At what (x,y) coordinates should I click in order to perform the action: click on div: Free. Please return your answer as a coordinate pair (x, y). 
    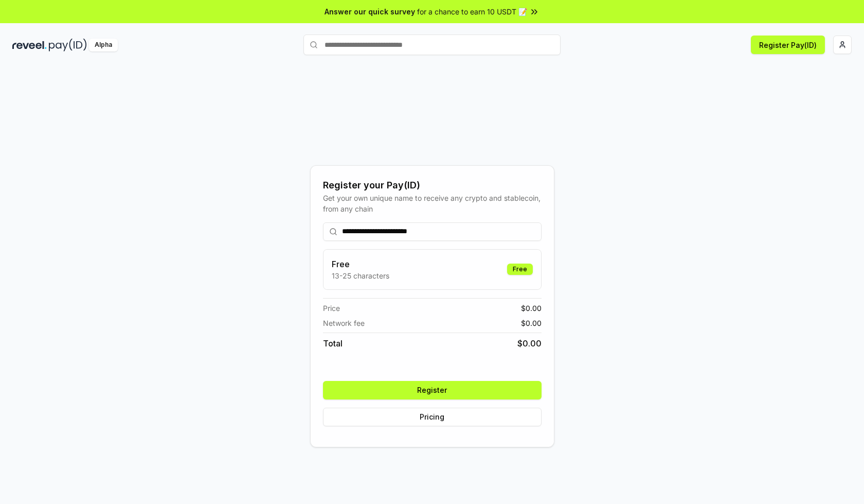
    Looking at the image, I should click on (520, 269).